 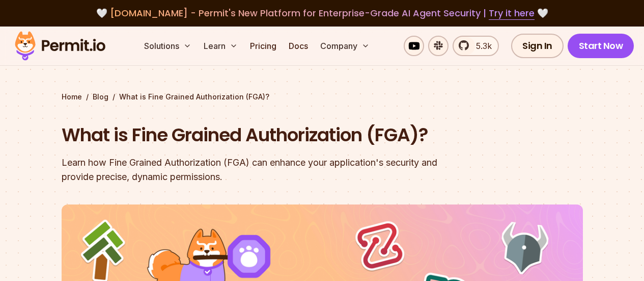 I want to click on button: Solutions, so click(x=168, y=46).